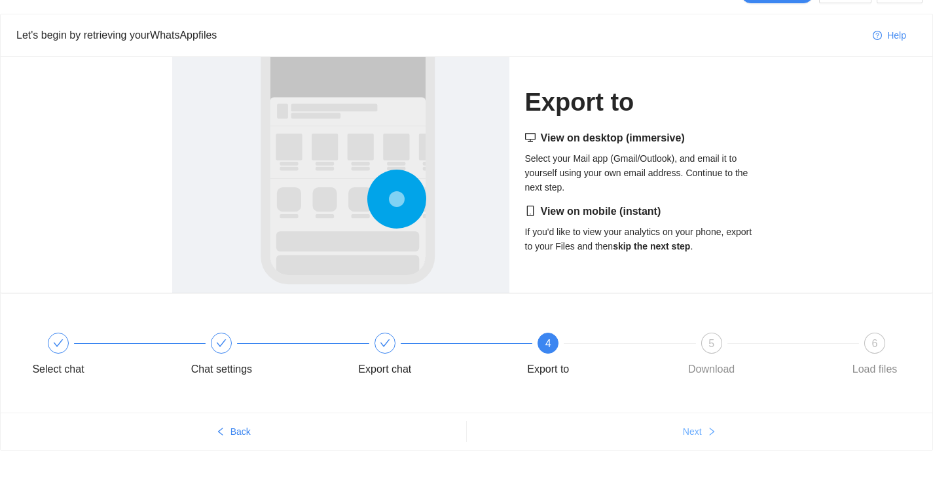 This screenshot has height=501, width=933. Describe the element at coordinates (548, 369) in the screenshot. I see `div: Export to` at that location.